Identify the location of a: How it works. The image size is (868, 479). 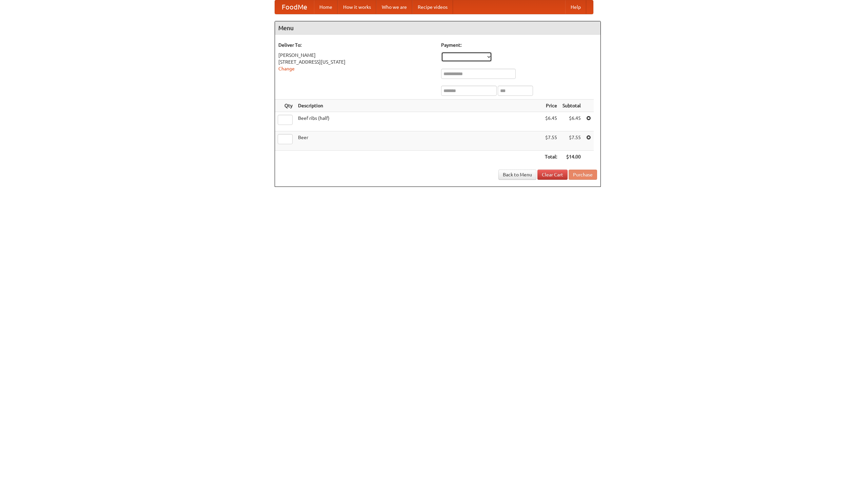
(357, 7).